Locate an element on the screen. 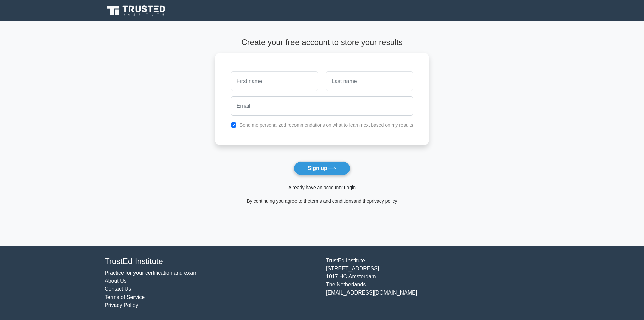 The image size is (644, 320). h4: TrustEd Institute is located at coordinates (211, 261).